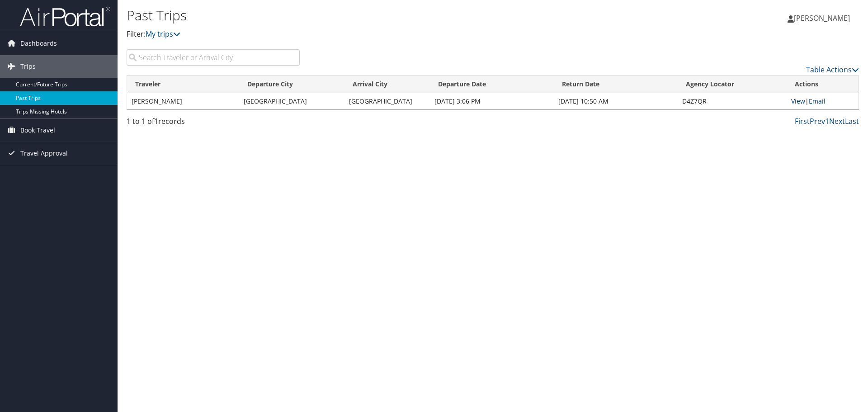 This screenshot has width=868, height=412. What do you see at coordinates (65, 16) in the screenshot?
I see `img: airportal-logo.png` at bounding box center [65, 16].